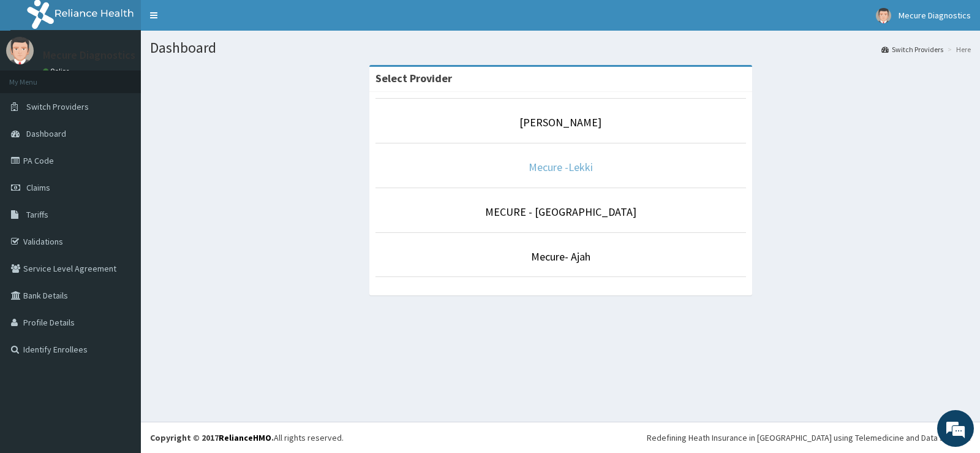 This screenshot has height=453, width=980. Describe the element at coordinates (46, 133) in the screenshot. I see `span: Dashboard` at that location.